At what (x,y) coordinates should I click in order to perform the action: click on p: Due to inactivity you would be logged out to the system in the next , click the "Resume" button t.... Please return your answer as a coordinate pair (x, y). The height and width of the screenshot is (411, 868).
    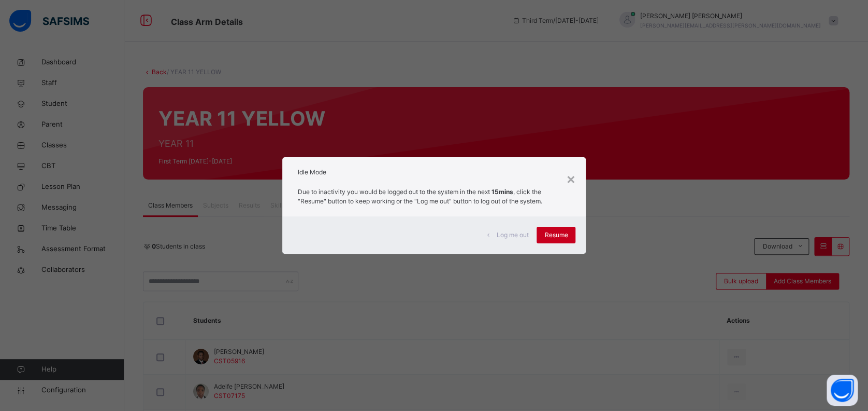
    Looking at the image, I should click on (434, 196).